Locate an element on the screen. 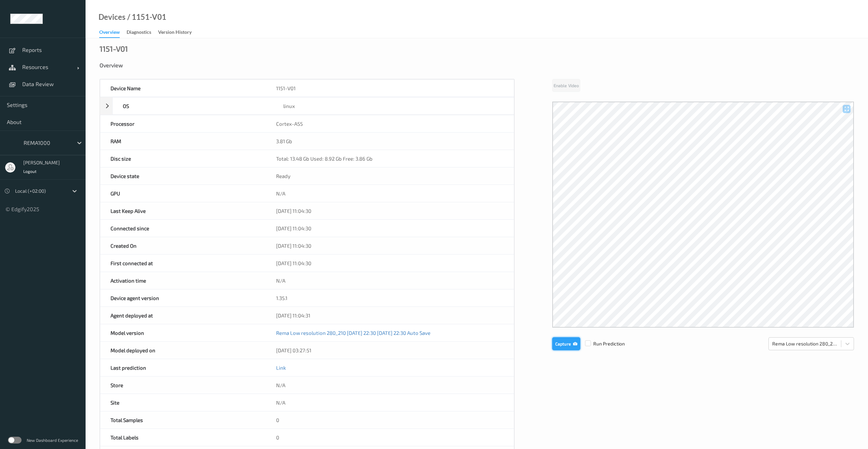 The image size is (868, 449). div: OSlinux is located at coordinates (307, 106).